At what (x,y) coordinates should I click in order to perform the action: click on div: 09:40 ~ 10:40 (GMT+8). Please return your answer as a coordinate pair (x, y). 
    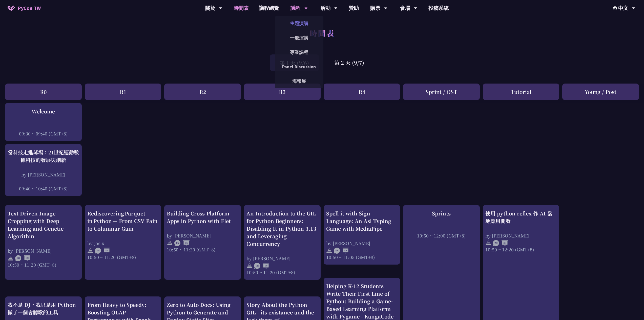
    Looking at the image, I should click on (43, 188).